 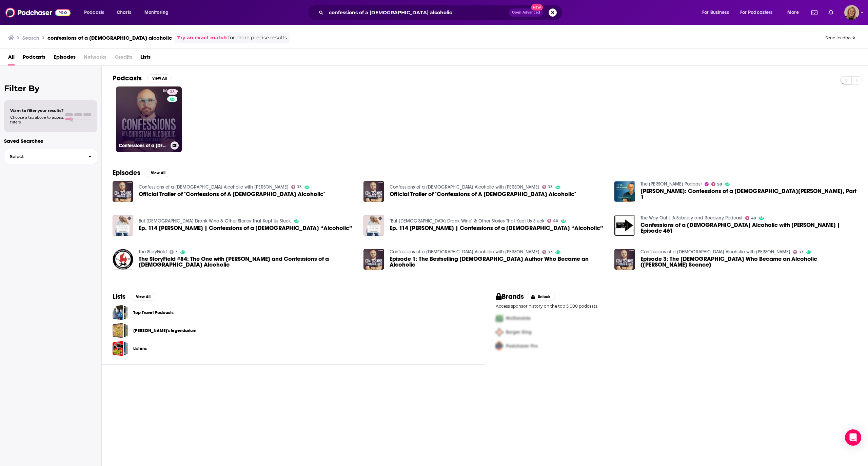 What do you see at coordinates (11, 58) in the screenshot?
I see `a: All` at bounding box center [11, 58].